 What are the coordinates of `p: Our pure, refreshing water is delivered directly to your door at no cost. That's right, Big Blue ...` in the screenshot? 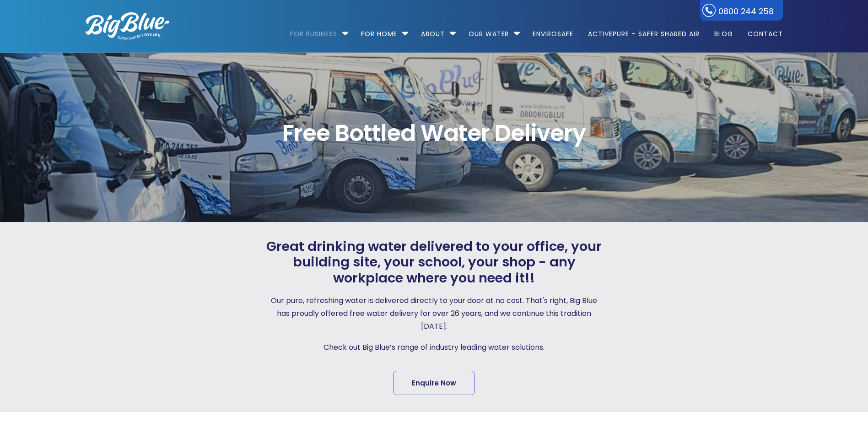 It's located at (434, 314).